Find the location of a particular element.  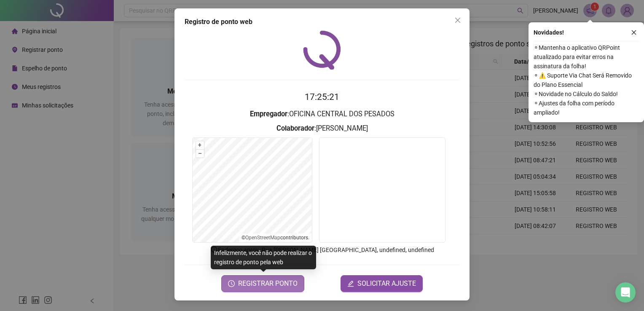

a: OpenStreetMap is located at coordinates (263, 238).